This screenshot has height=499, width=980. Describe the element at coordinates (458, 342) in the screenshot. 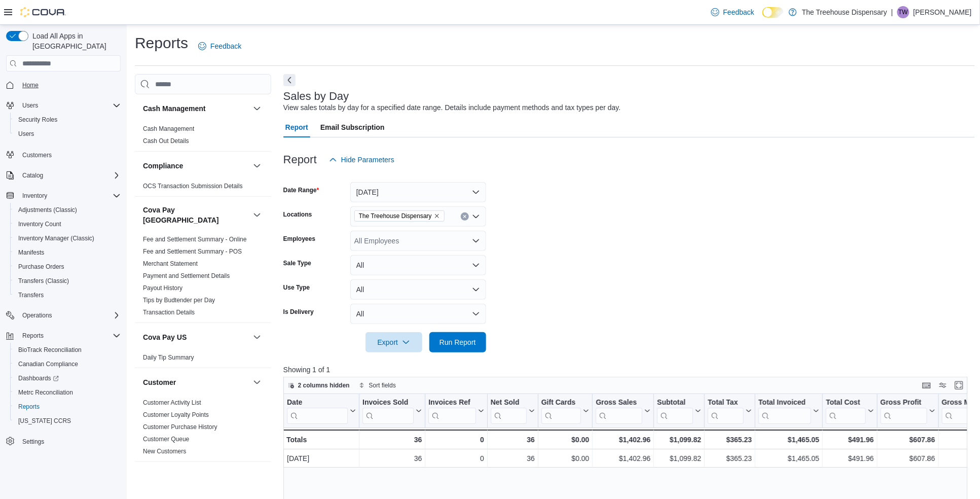

I see `button: Run Report` at that location.